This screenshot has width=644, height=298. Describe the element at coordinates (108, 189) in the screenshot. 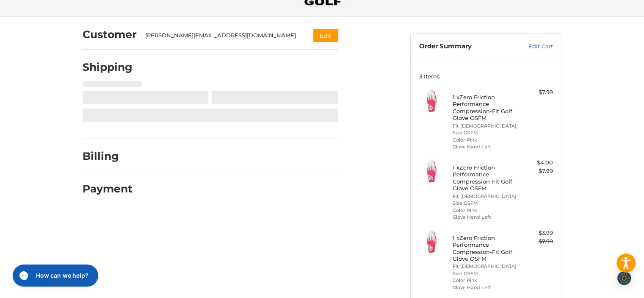

I see `h2: Payment` at that location.